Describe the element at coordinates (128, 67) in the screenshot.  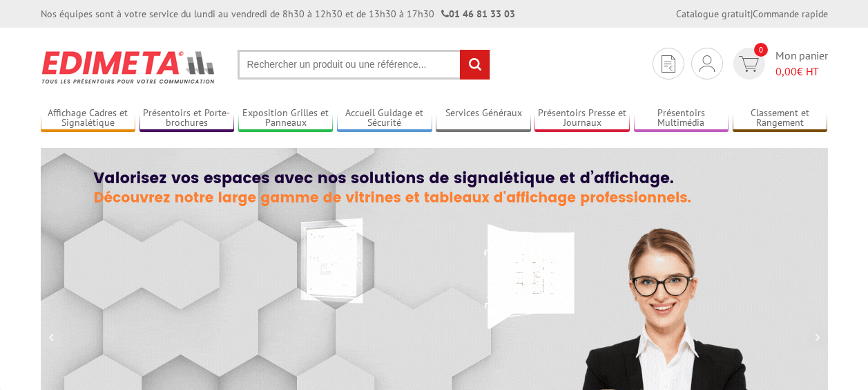
I see `img: Présentoir, panneau, stand - Edimeta - PLV, affichage, mobilier bureau, entreprise` at that location.